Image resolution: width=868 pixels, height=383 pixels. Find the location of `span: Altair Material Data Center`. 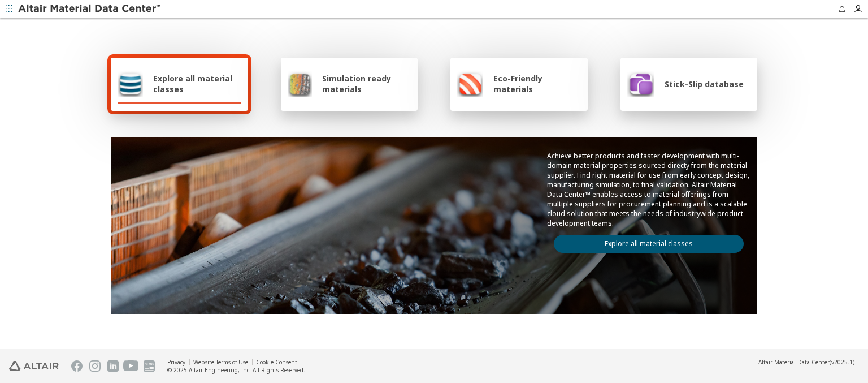

span: Altair Material Data Center is located at coordinates (794, 362).